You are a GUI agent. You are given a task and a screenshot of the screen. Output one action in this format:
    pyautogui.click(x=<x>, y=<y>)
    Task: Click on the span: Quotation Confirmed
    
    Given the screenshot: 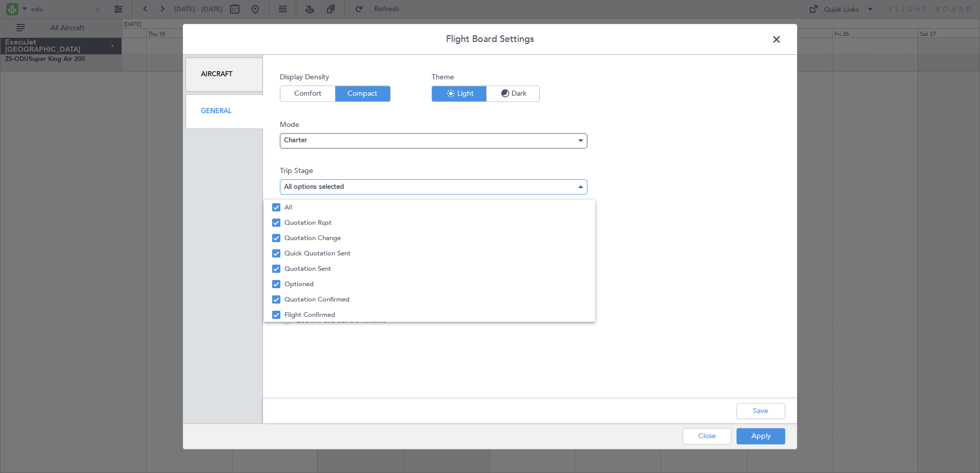 What is the action you would take?
    pyautogui.click(x=435, y=300)
    